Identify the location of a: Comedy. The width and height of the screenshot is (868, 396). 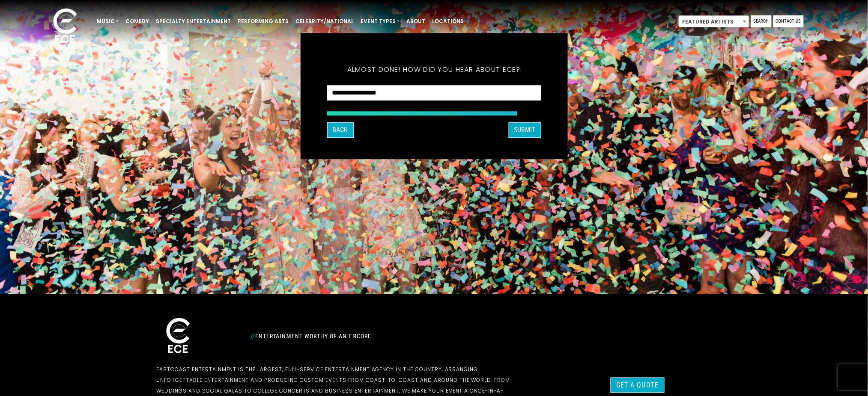
(137, 21).